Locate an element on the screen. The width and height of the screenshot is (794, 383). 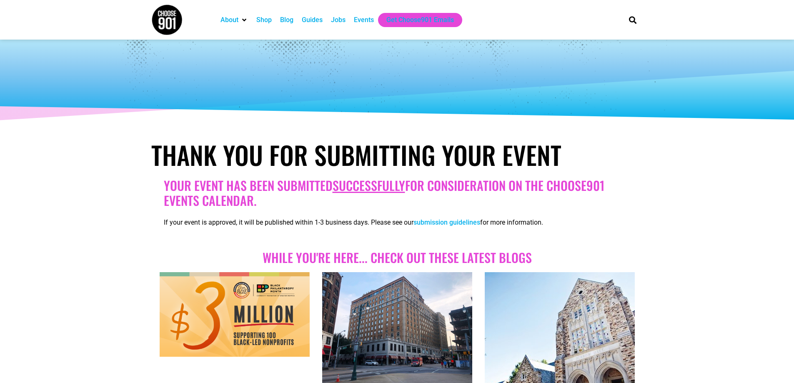
nav: Main nav is located at coordinates (416, 20).